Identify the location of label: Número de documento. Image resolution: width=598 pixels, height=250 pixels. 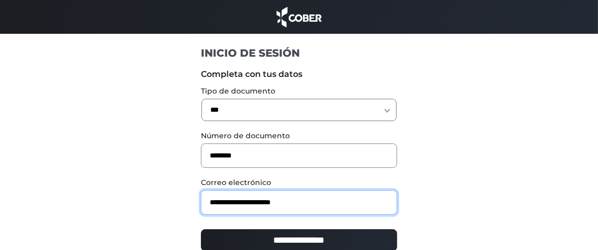
(299, 136).